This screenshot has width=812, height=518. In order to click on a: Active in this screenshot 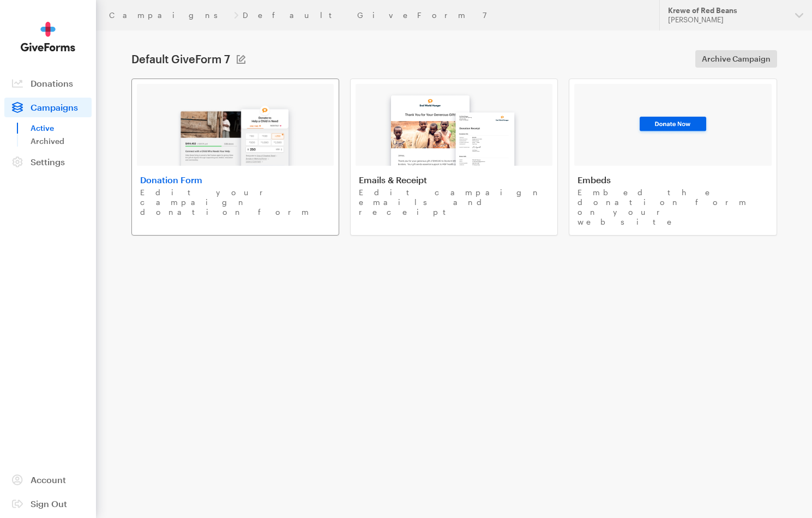, I will do `click(61, 128)`.